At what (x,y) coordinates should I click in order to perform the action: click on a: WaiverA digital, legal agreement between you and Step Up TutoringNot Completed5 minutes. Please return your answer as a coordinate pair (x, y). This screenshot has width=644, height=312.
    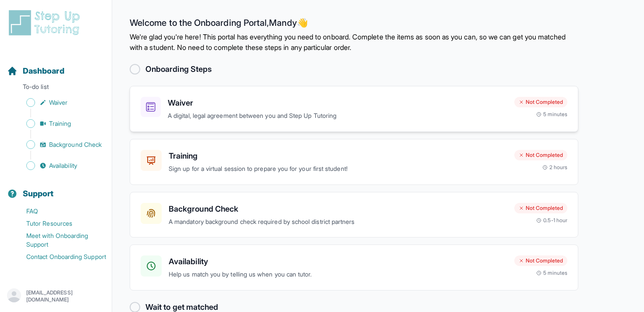
    Looking at the image, I should click on (354, 109).